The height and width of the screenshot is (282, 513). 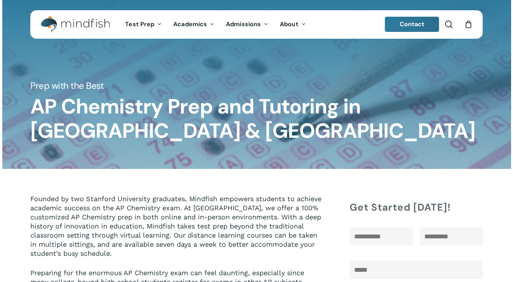 I want to click on a: About, so click(x=293, y=24).